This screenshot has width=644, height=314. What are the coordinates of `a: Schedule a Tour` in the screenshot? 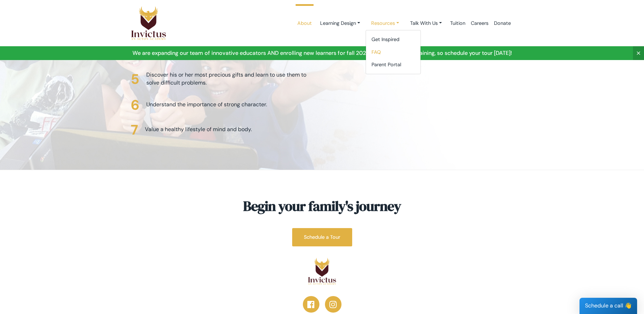 It's located at (322, 237).